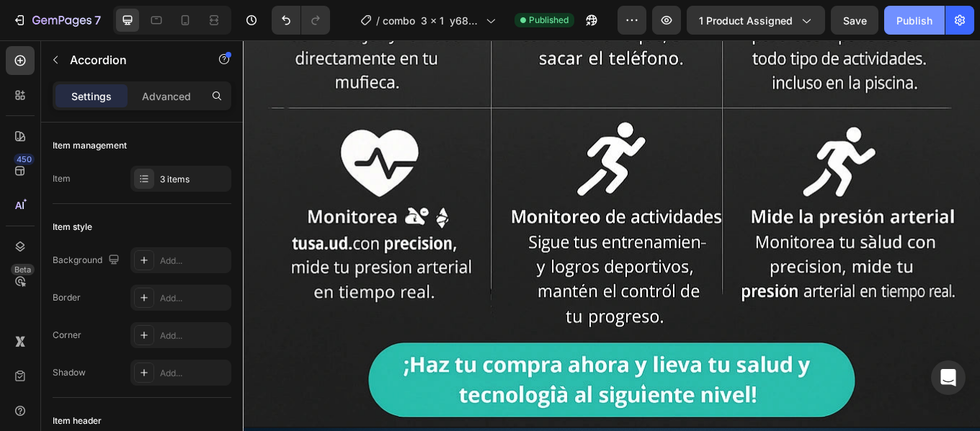  What do you see at coordinates (24, 159) in the screenshot?
I see `div: 450` at bounding box center [24, 159].